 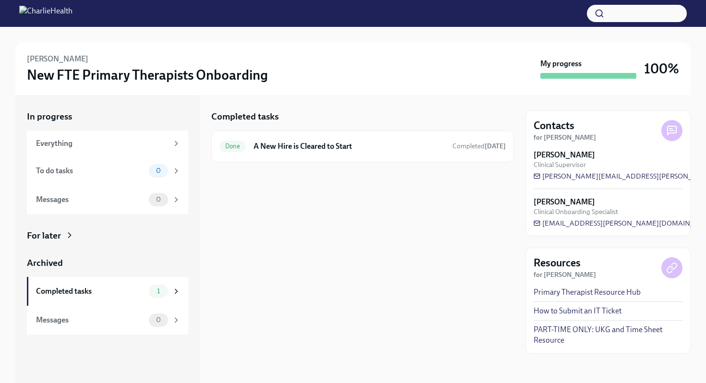 What do you see at coordinates (557, 263) in the screenshot?
I see `h4: Resources` at bounding box center [557, 263].